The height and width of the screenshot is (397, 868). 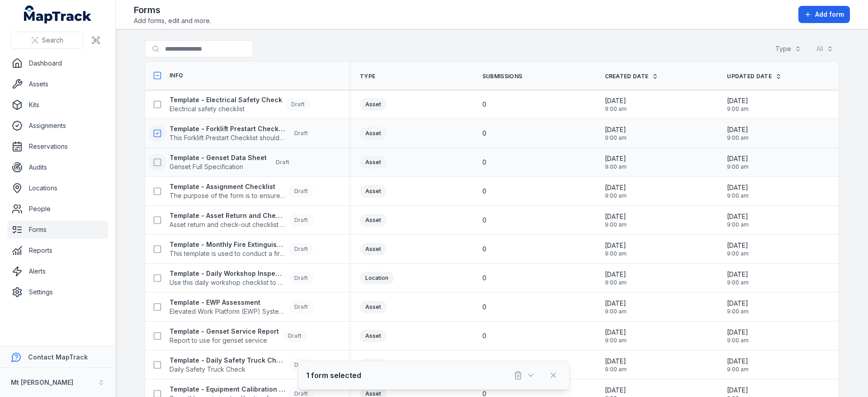 What do you see at coordinates (829, 15) in the screenshot?
I see `span: Add form` at bounding box center [829, 15].